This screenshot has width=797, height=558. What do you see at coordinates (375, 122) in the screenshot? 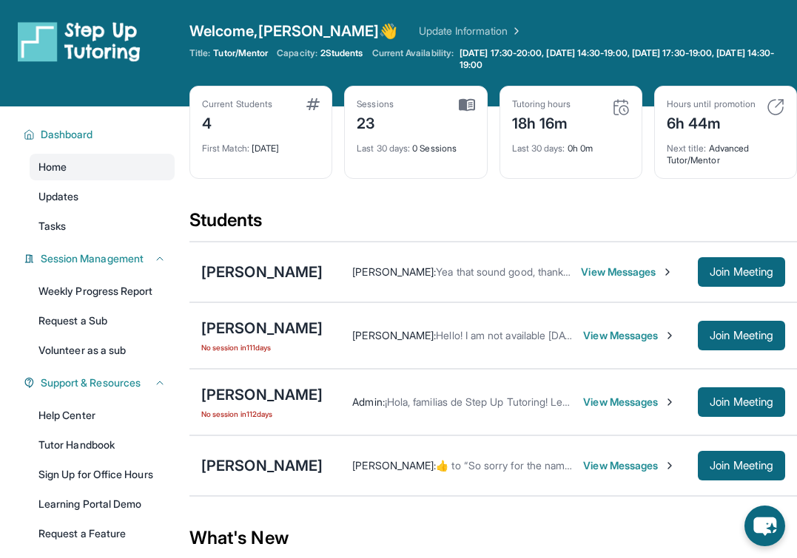
I see `div: 23` at bounding box center [375, 122].